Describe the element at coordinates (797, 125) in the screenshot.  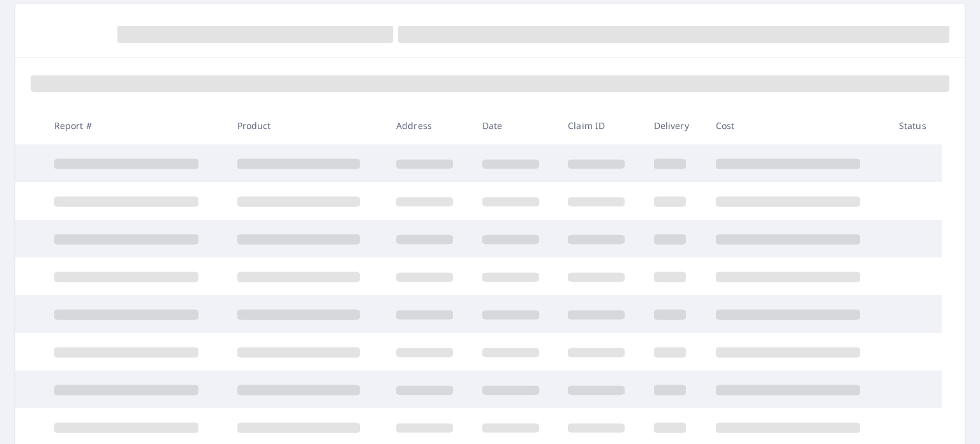
I see `th: Cost` at that location.